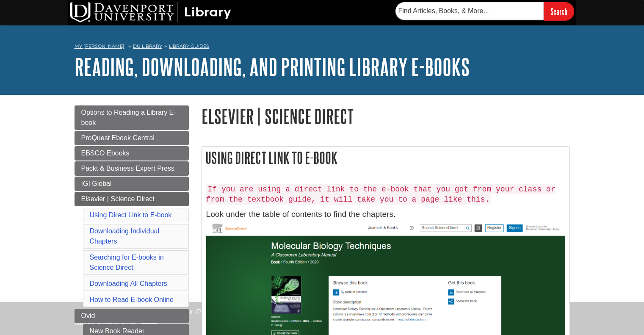 This screenshot has height=335, width=644. Describe the element at coordinates (126, 262) in the screenshot. I see `a: Searching for E-books in Science Direct` at that location.